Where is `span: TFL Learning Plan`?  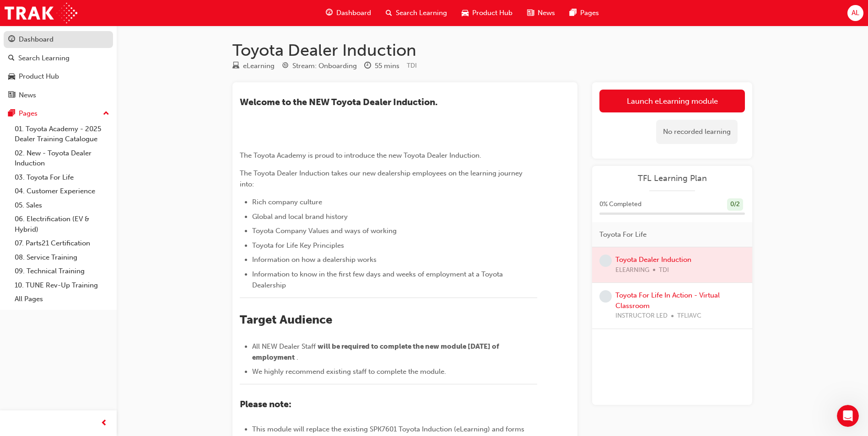
span: TFL Learning Plan is located at coordinates (672, 178).